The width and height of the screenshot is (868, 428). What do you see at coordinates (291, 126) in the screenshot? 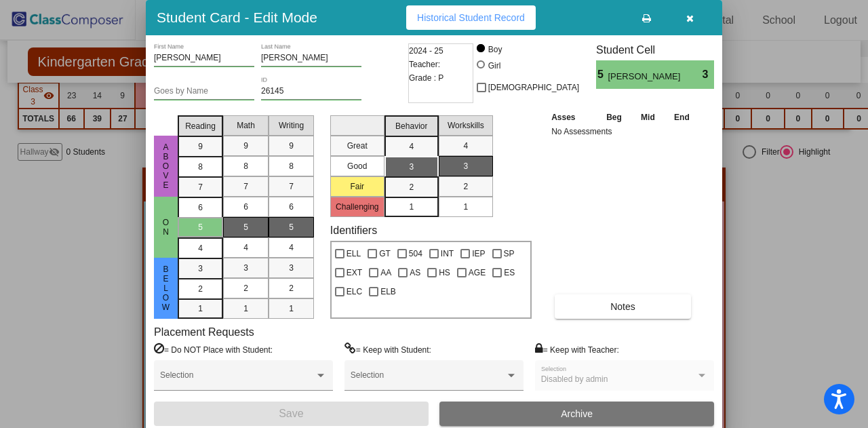
I see `span: Writing` at bounding box center [291, 126].